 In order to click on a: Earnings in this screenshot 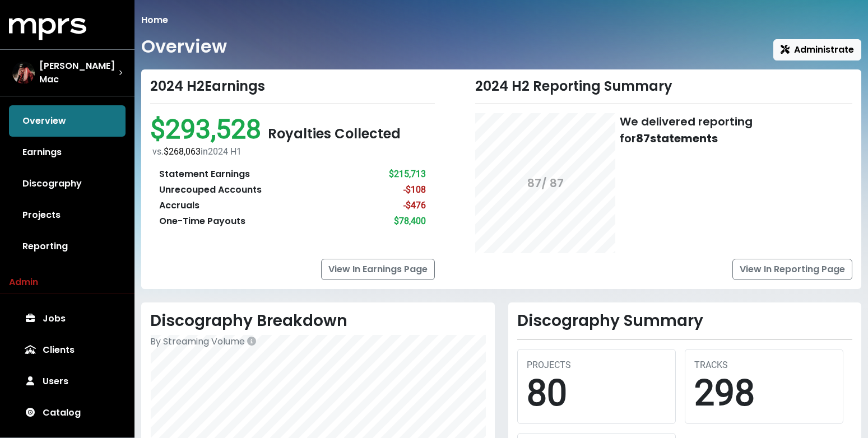, I will do `click(67, 152)`.